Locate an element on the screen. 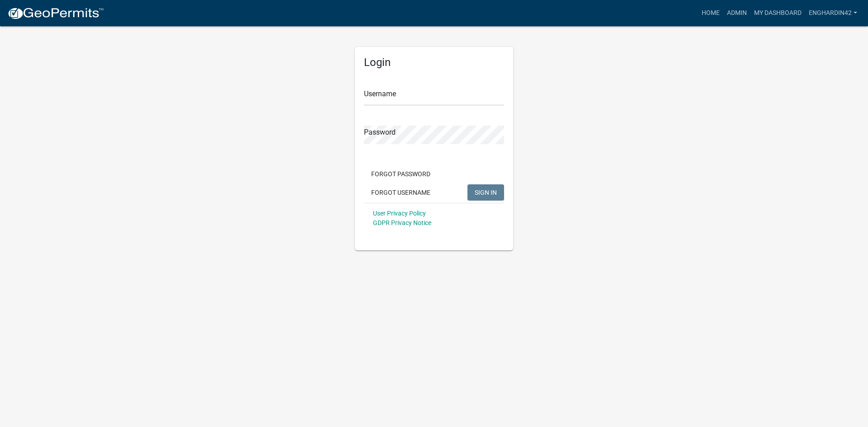 This screenshot has height=427, width=868. button: SIGN IN is located at coordinates (485, 193).